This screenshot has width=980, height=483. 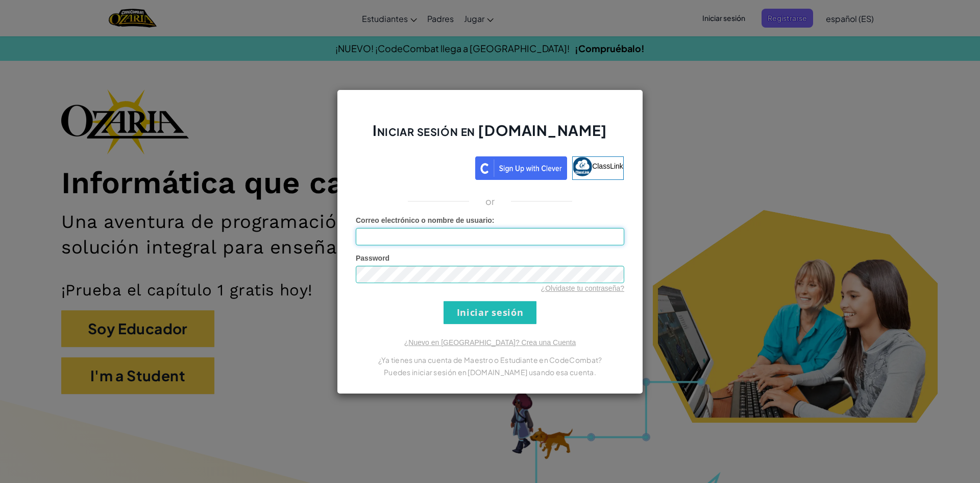 I want to click on span: Correo electrónico o nombre de usuario, so click(x=423, y=220).